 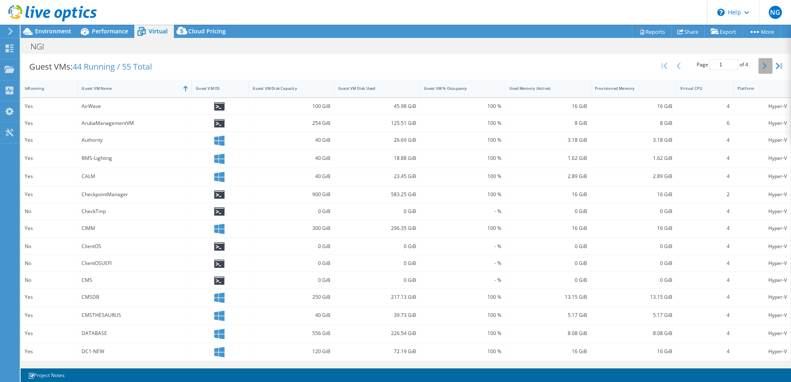 I want to click on span: Page of, so click(x=723, y=65).